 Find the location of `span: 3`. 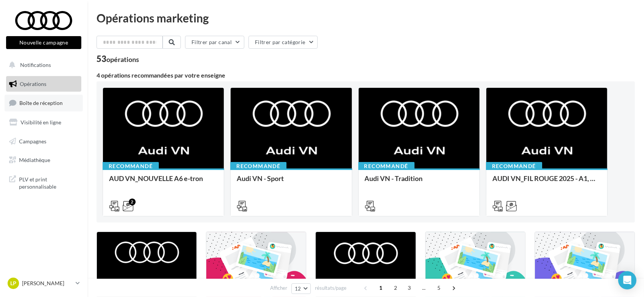

span: 3 is located at coordinates (409, 288).